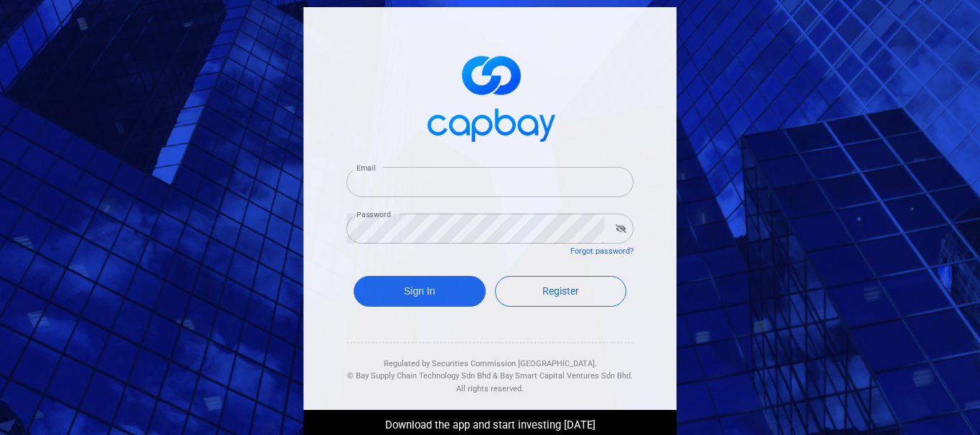  I want to click on label: Email, so click(366, 168).